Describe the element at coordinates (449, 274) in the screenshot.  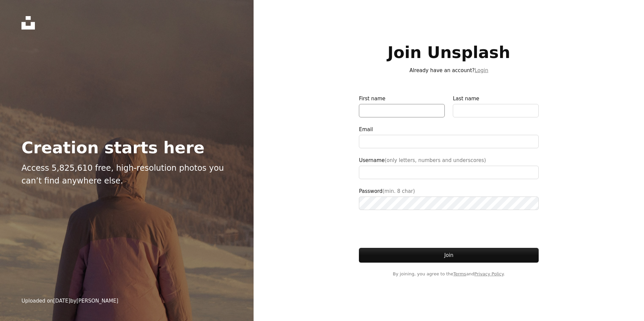
I see `span: By joining, you agree to the and .` at that location.